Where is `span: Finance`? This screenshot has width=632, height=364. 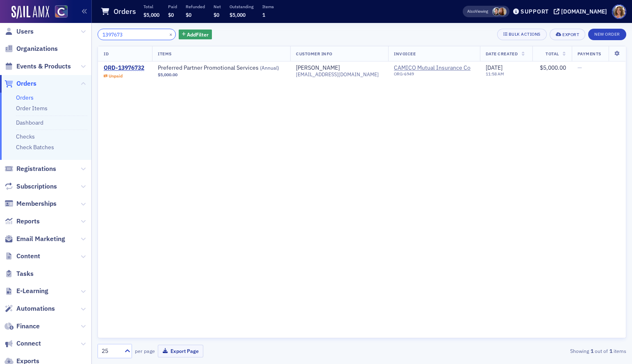
span: Finance is located at coordinates (28, 327).